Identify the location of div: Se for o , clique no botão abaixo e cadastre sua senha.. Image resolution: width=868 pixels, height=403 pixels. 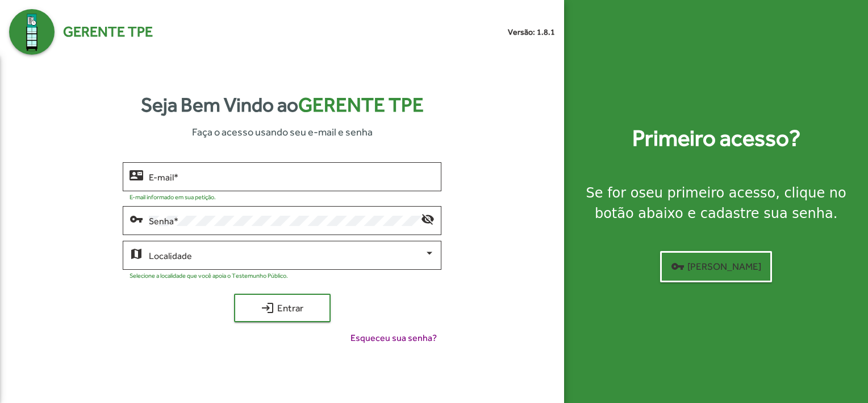
(716, 203).